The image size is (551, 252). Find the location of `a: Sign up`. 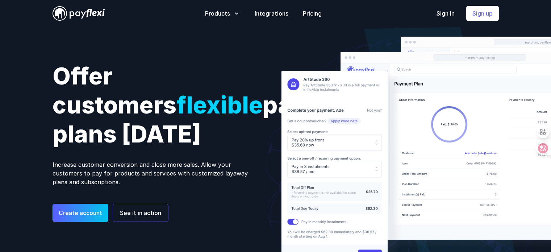

a: Sign up is located at coordinates (482, 13).